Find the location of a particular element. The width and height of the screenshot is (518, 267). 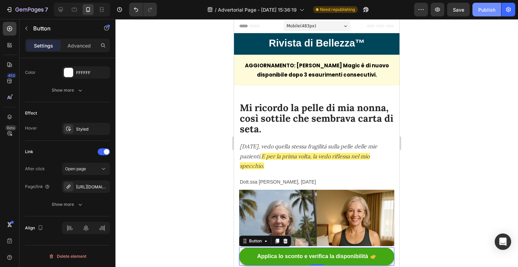

span: Save is located at coordinates (458, 10).